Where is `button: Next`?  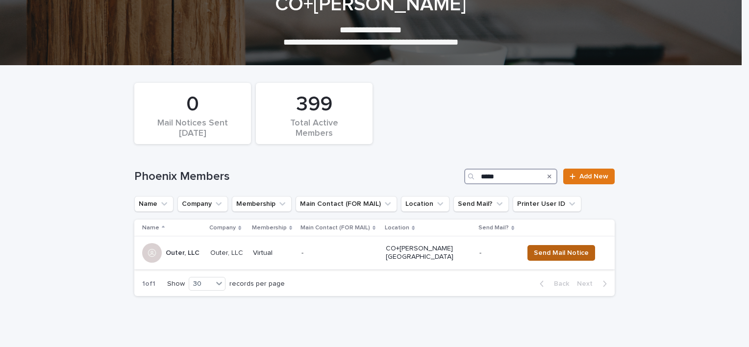
button: Next is located at coordinates (594, 284).